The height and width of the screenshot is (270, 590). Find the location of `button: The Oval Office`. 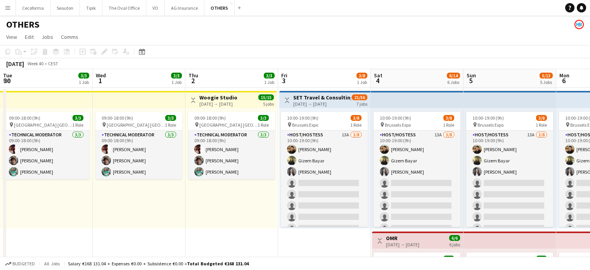

button: The Oval Office is located at coordinates (124, 8).